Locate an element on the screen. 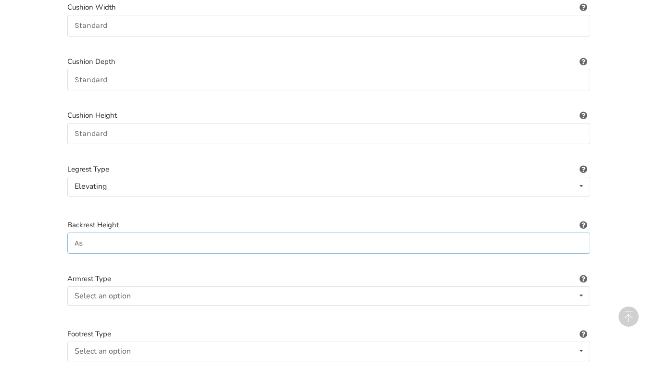 The height and width of the screenshot is (369, 657). label: Legrest Type is located at coordinates (328, 169).